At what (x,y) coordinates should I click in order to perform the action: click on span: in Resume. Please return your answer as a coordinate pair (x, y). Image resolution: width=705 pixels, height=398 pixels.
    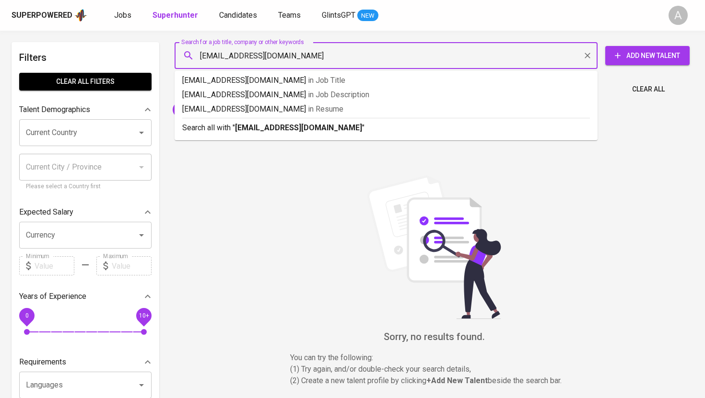
    Looking at the image, I should click on (325, 109).